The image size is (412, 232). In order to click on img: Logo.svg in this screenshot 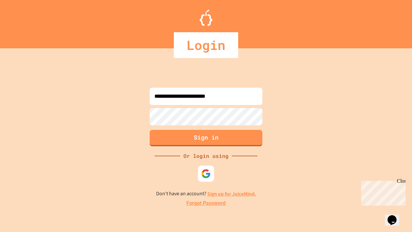, I will do `click(206, 18)`.